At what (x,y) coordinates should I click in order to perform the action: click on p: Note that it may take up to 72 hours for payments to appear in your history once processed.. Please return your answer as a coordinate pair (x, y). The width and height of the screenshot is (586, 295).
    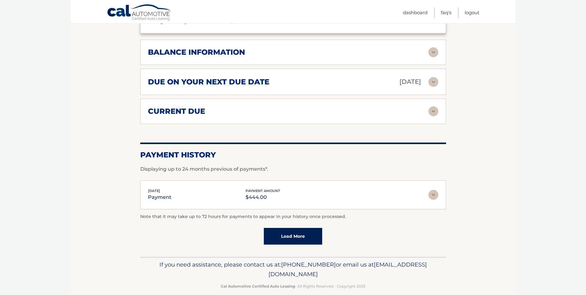
    Looking at the image, I should click on (293, 216).